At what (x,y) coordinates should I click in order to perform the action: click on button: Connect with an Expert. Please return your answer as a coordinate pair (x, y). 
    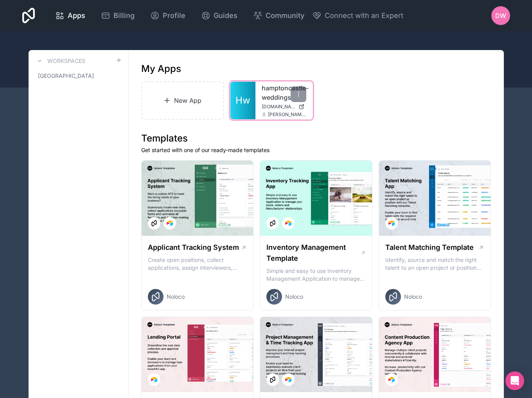
    Looking at the image, I should click on (358, 16).